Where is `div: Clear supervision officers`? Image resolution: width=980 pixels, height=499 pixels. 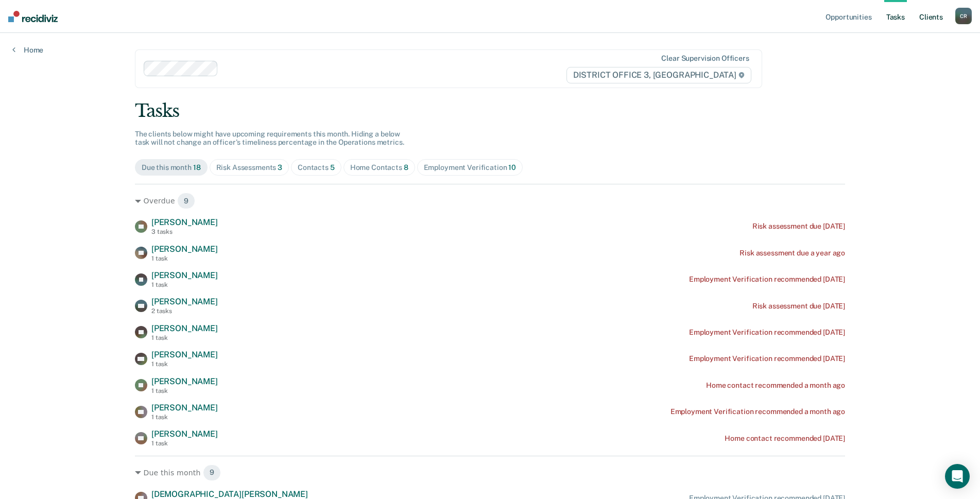 div: Clear supervision officers is located at coordinates (705, 58).